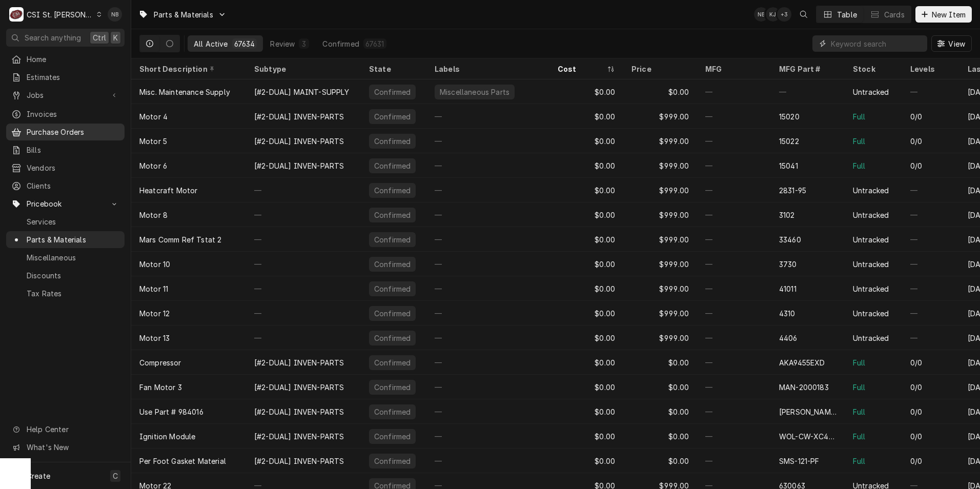 Image resolution: width=980 pixels, height=489 pixels. Describe the element at coordinates (872, 69) in the screenshot. I see `div: Stock` at that location.